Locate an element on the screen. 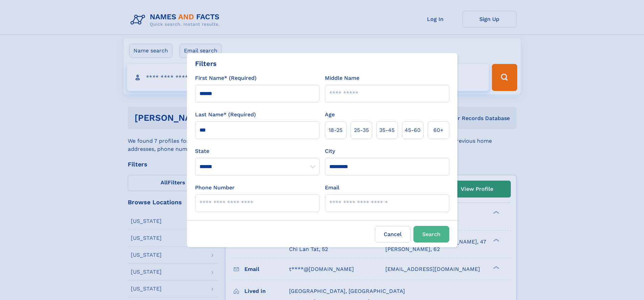  label: Phone Number is located at coordinates (215, 188).